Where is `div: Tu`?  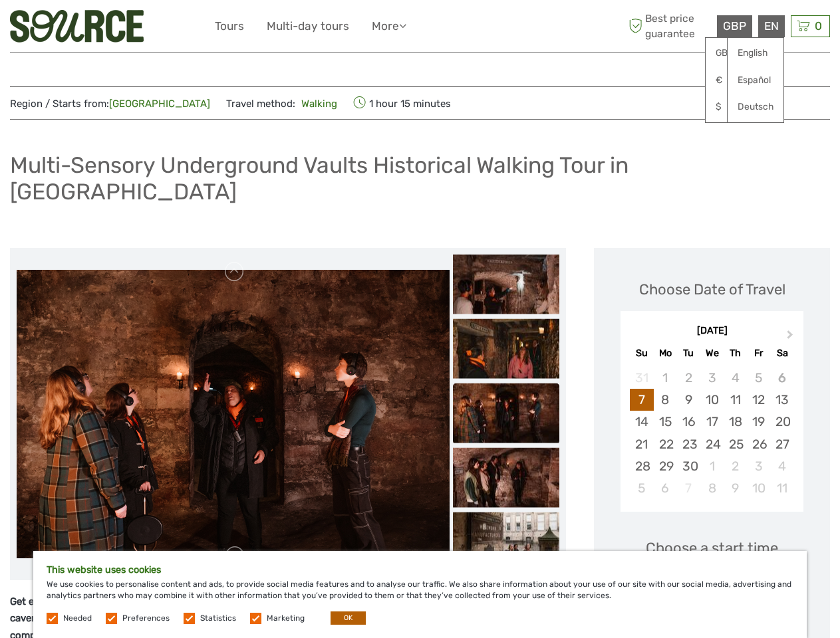 div: Tu is located at coordinates (688, 353).